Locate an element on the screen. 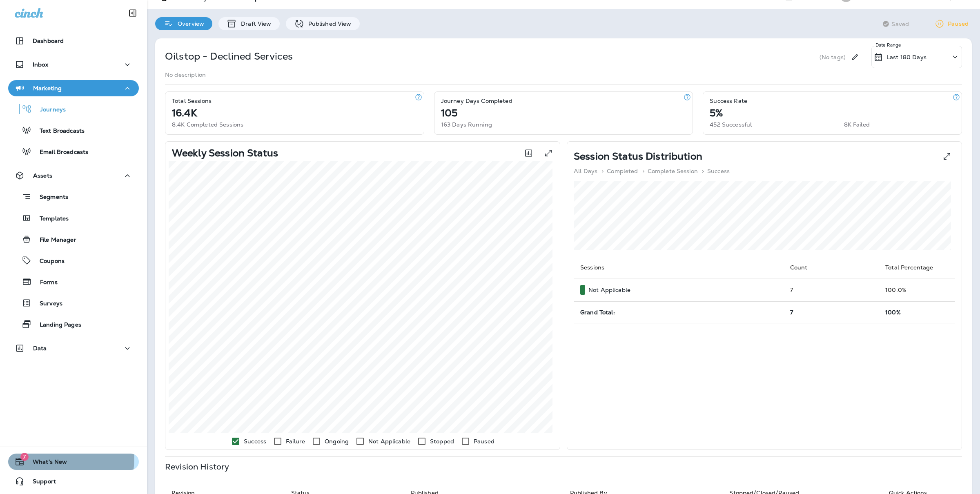  p: All Days is located at coordinates (585, 171).